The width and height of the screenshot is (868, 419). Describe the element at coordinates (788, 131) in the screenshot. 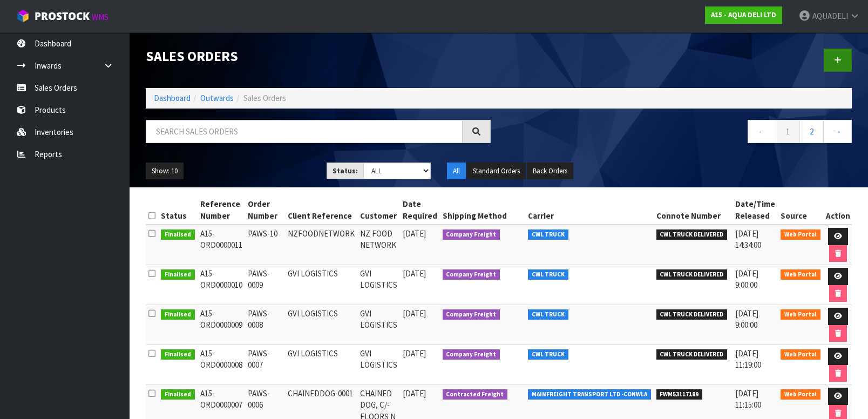

I see `a: 1` at that location.